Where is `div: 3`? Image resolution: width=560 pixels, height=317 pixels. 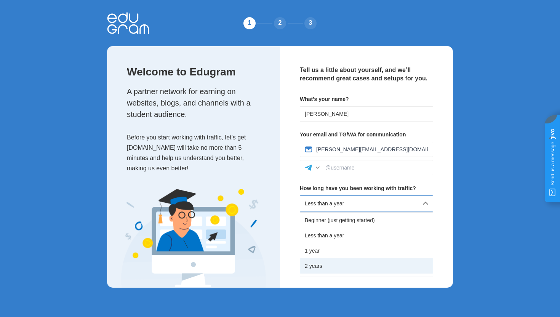
div: 3 is located at coordinates (311, 23).